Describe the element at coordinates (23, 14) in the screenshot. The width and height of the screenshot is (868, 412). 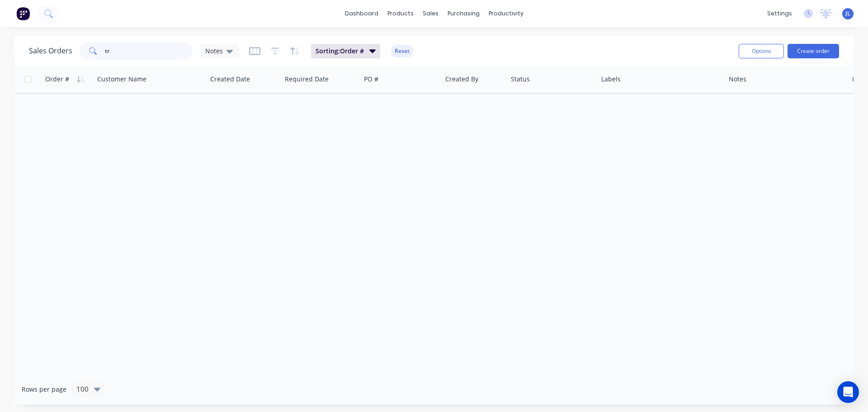
I see `img: Factory` at that location.